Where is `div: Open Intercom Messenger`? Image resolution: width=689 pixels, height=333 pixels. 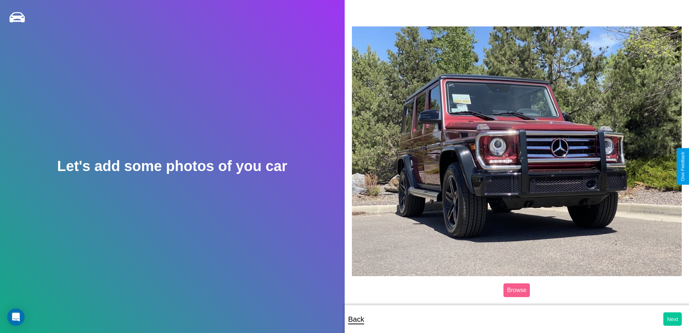
div: Open Intercom Messenger is located at coordinates (16, 317).